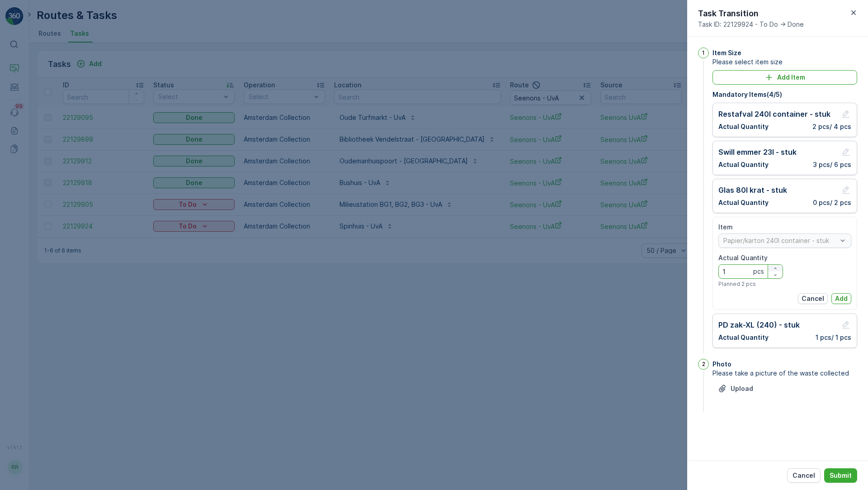 This screenshot has width=868, height=490. I want to click on p: Add Item, so click(791, 78).